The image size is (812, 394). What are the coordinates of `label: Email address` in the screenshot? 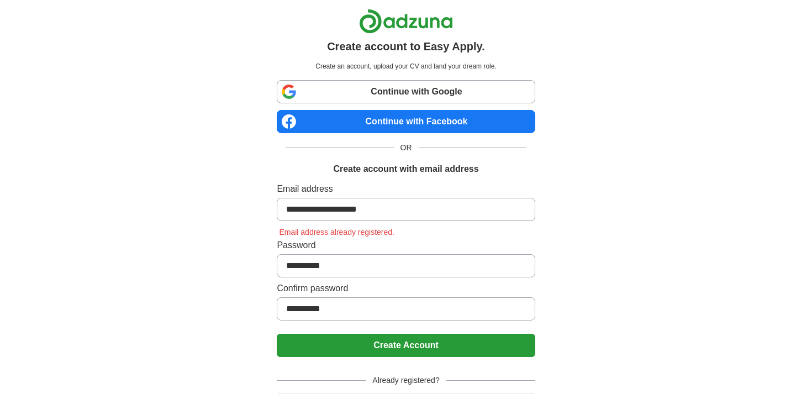 It's located at (406, 189).